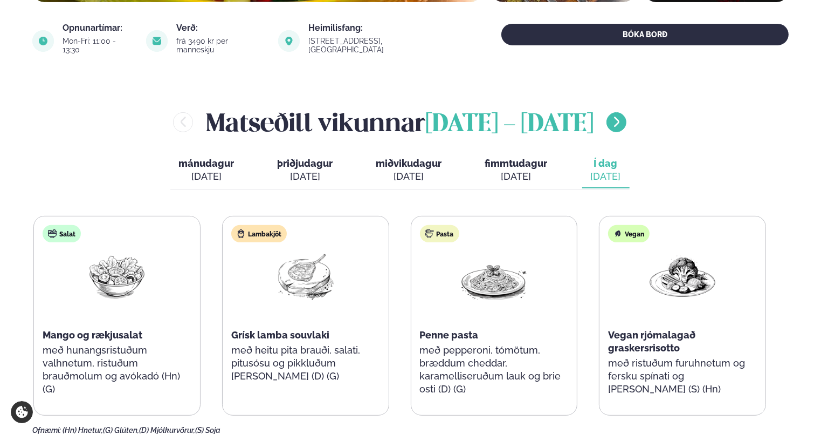 The height and width of the screenshot is (434, 821). I want to click on img: Lamb-Meat.png, so click(306, 276).